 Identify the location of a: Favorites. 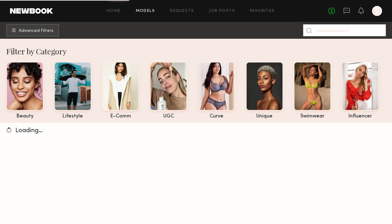
(262, 11).